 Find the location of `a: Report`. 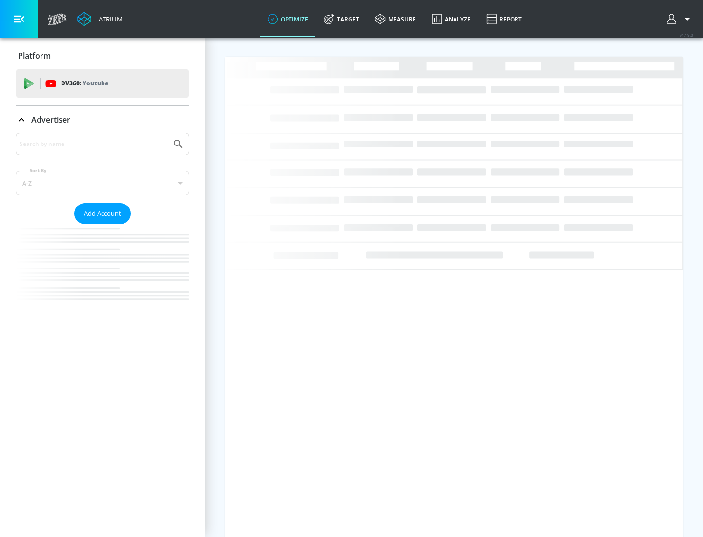

a: Report is located at coordinates (504, 19).